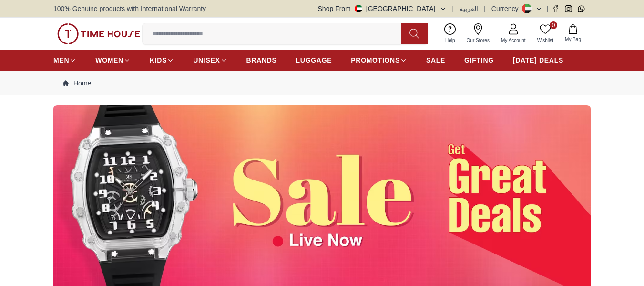 Image resolution: width=644 pixels, height=286 pixels. I want to click on span: KIDS, so click(158, 60).